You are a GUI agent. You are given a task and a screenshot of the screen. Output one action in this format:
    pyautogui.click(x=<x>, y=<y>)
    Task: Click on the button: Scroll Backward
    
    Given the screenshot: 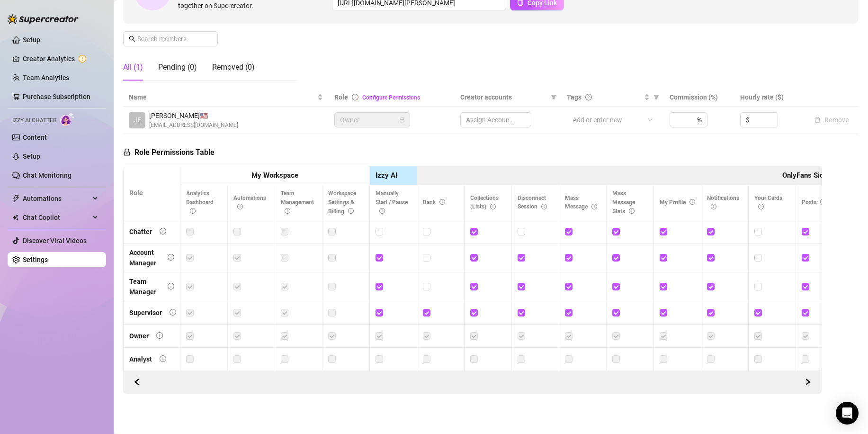 What is the action you would take?
    pyautogui.click(x=808, y=383)
    